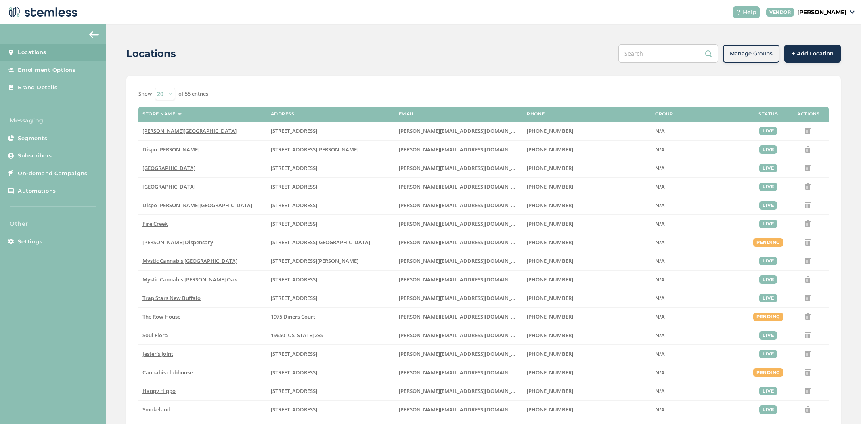 The width and height of the screenshot is (861, 424). I want to click on span: + Add Location, so click(812, 54).